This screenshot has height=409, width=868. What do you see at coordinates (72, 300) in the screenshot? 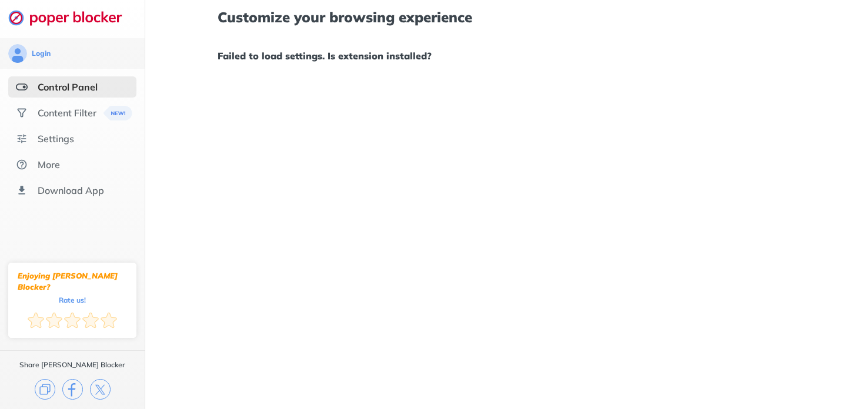
I see `div: Rate us!` at bounding box center [72, 300].